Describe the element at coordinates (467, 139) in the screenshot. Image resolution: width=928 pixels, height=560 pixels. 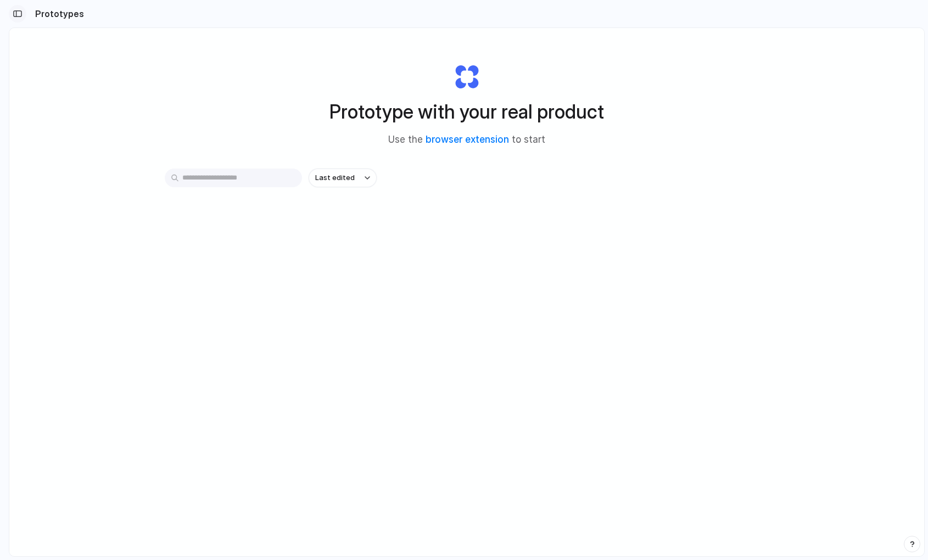
I see `a: browser extension` at that location.